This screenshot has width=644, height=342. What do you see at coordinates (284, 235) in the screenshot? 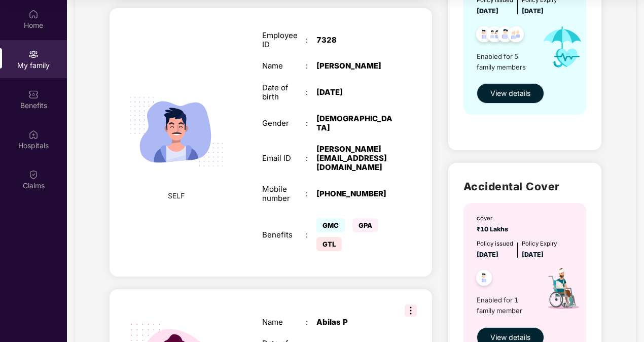
I see `div: Benefits` at bounding box center [284, 235].